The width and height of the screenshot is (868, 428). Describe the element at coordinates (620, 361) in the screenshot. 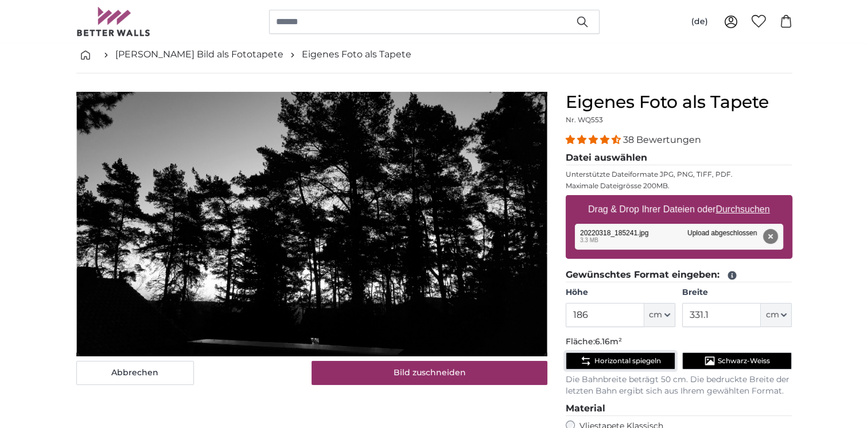

I see `button: Horizontal spiegeln` at that location.